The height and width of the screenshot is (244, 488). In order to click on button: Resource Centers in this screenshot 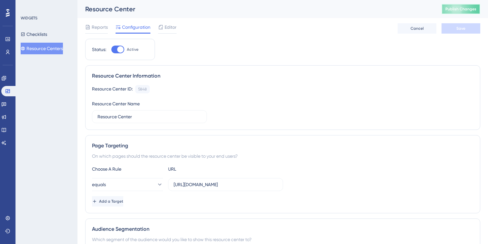, I will do `click(42, 48)`.